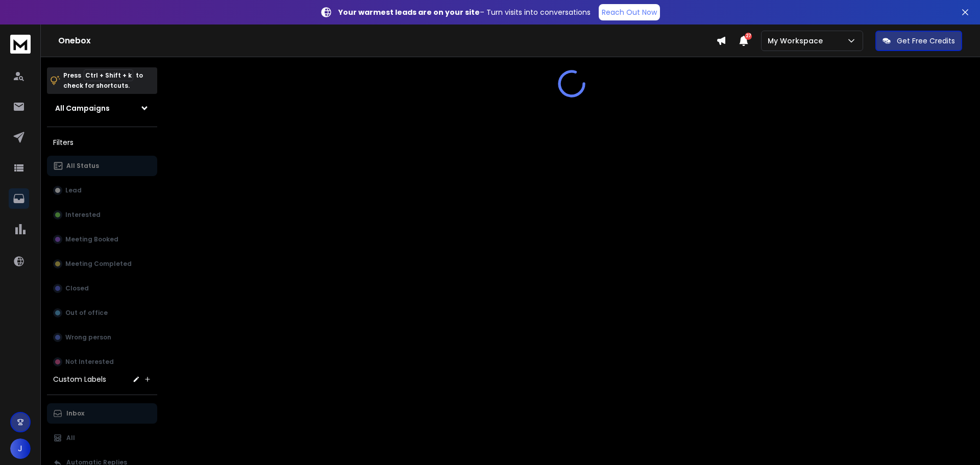 This screenshot has width=980, height=465. I want to click on span: Ctrl + Shift + k, so click(108, 75).